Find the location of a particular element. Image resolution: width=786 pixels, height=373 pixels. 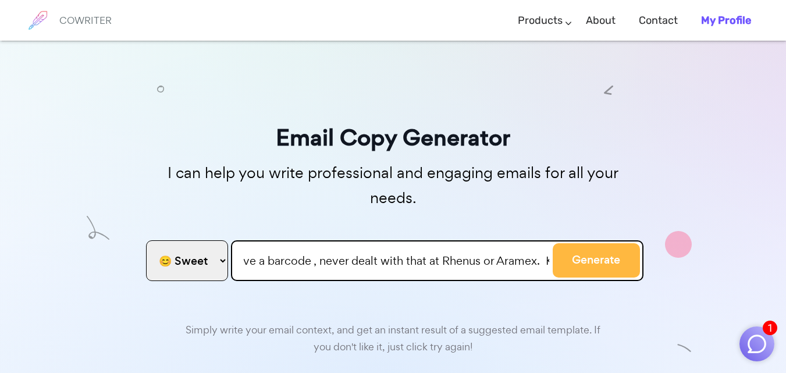

h6: COWRITER is located at coordinates (86, 20).